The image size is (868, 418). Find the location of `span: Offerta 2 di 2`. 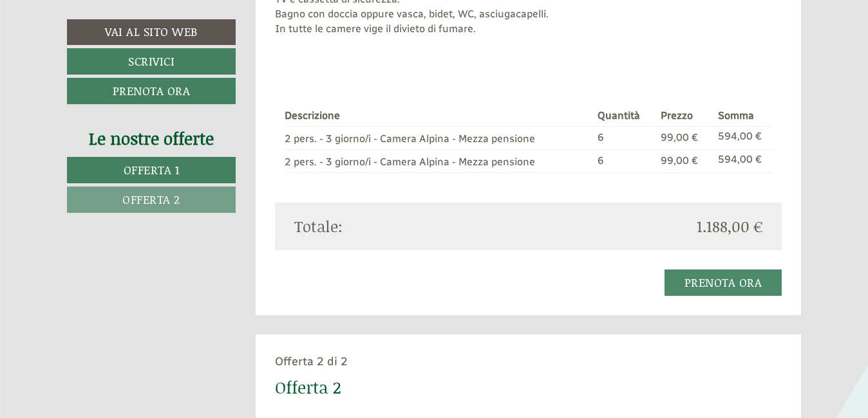

span: Offerta 2 di 2 is located at coordinates (311, 362).